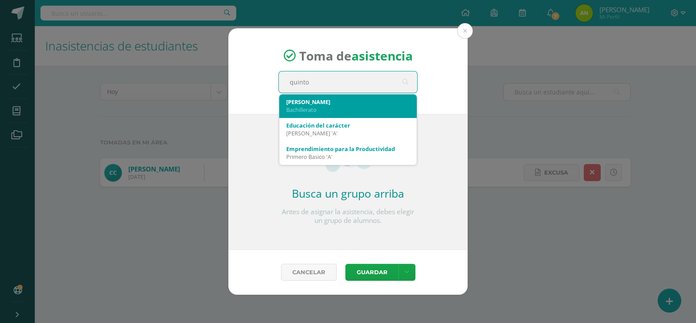 This screenshot has height=323, width=696. What do you see at coordinates (348, 149) in the screenshot?
I see `div: Emprendimiento para la Productividad` at bounding box center [348, 149].